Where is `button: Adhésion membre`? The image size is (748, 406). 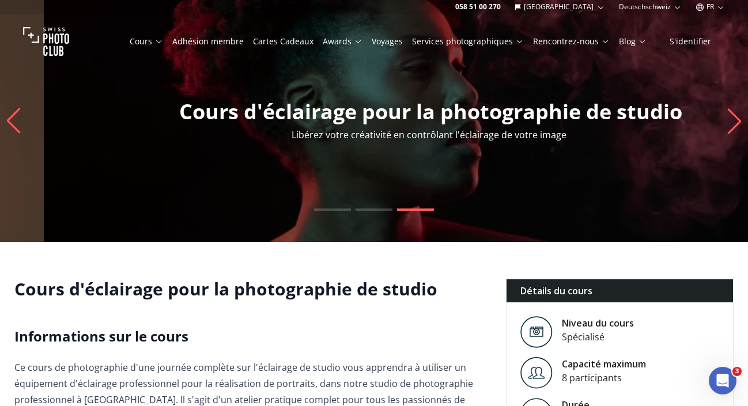 button: Adhésion membre is located at coordinates (208, 42).